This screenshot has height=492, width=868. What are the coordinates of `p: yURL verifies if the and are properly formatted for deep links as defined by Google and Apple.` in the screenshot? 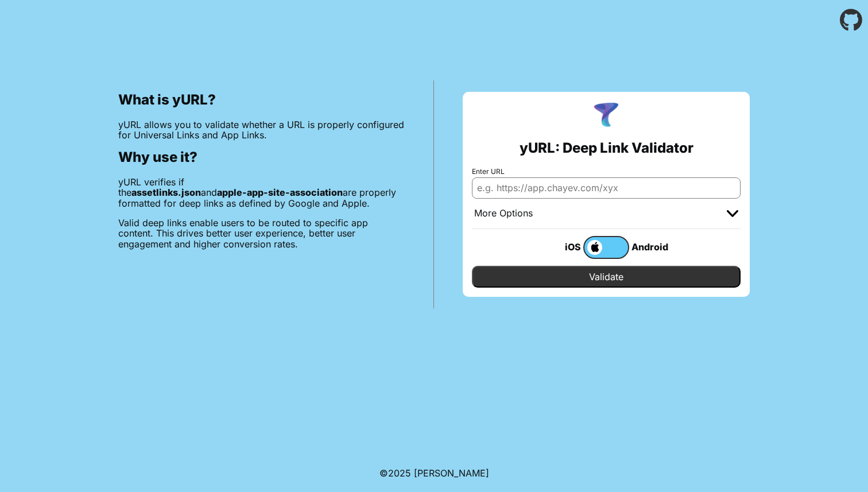 It's located at (261, 193).